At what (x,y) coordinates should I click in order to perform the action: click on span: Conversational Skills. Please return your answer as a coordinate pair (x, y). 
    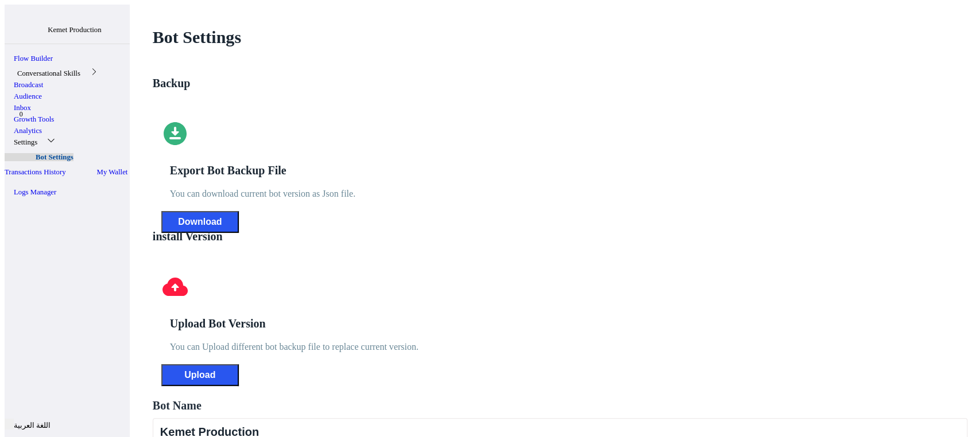
    Looking at the image, I should click on (49, 74).